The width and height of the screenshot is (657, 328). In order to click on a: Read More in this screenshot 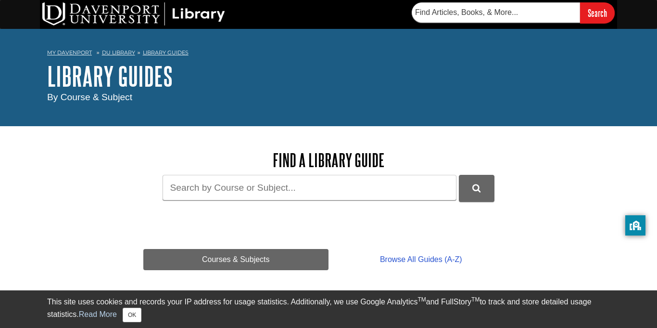, I will do `click(98, 314)`.